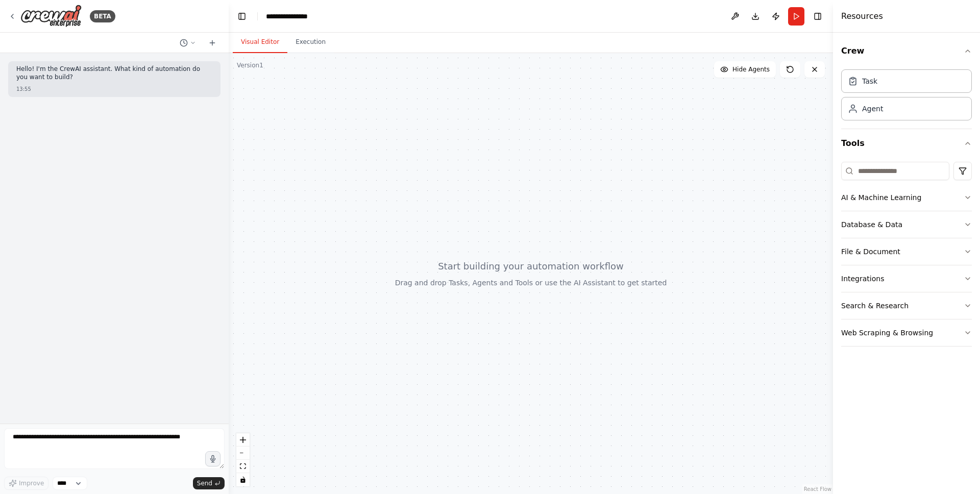 The width and height of the screenshot is (980, 494). What do you see at coordinates (744, 69) in the screenshot?
I see `button: Hide Agents` at bounding box center [744, 69].